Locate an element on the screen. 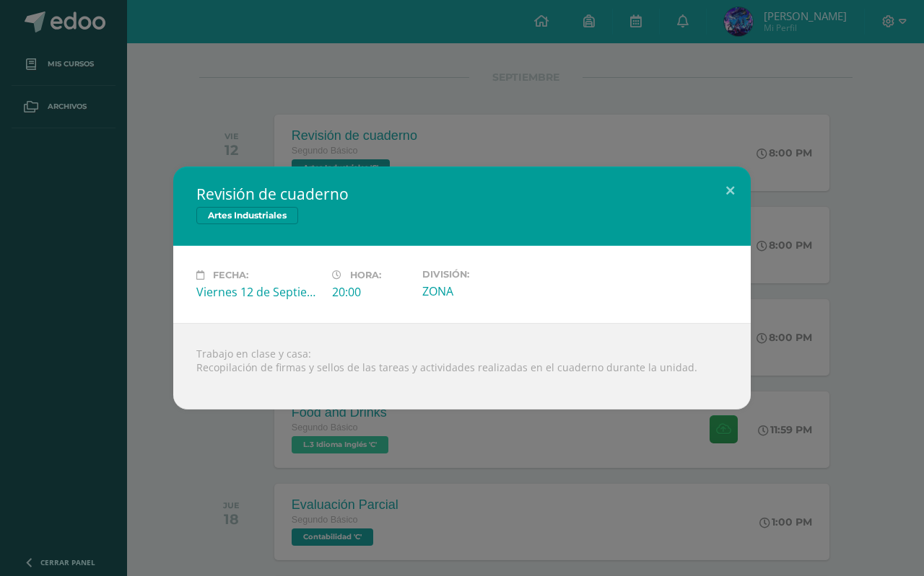 The height and width of the screenshot is (576, 924). div: 20:00 is located at coordinates (371, 292).